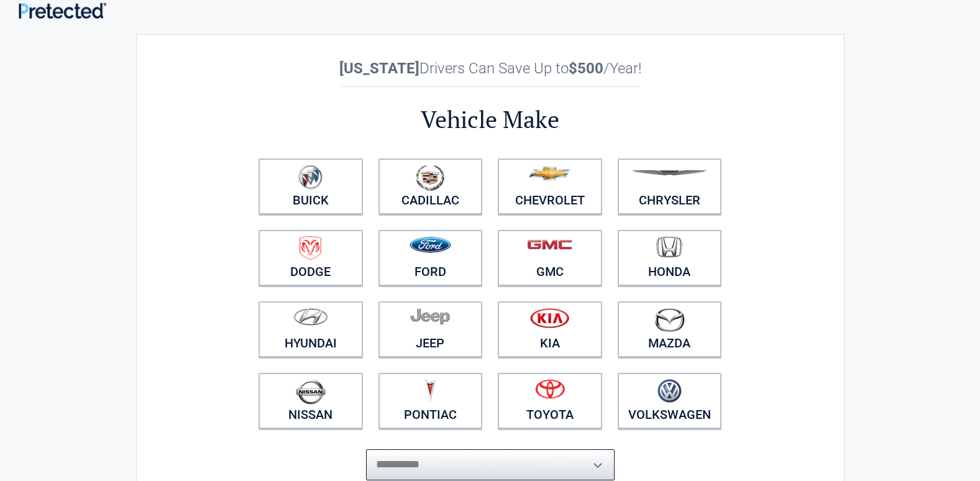  What do you see at coordinates (550, 258) in the screenshot?
I see `a: GMC` at bounding box center [550, 258].